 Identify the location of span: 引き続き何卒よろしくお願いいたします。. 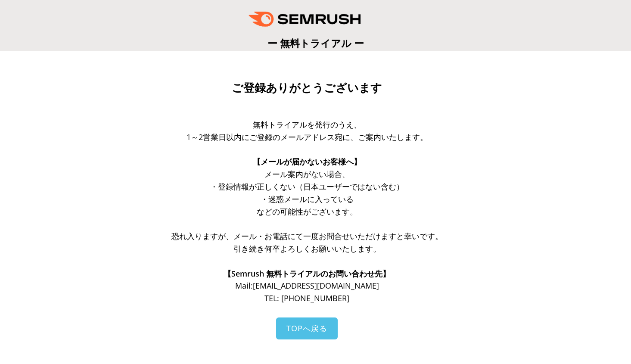
(307, 249).